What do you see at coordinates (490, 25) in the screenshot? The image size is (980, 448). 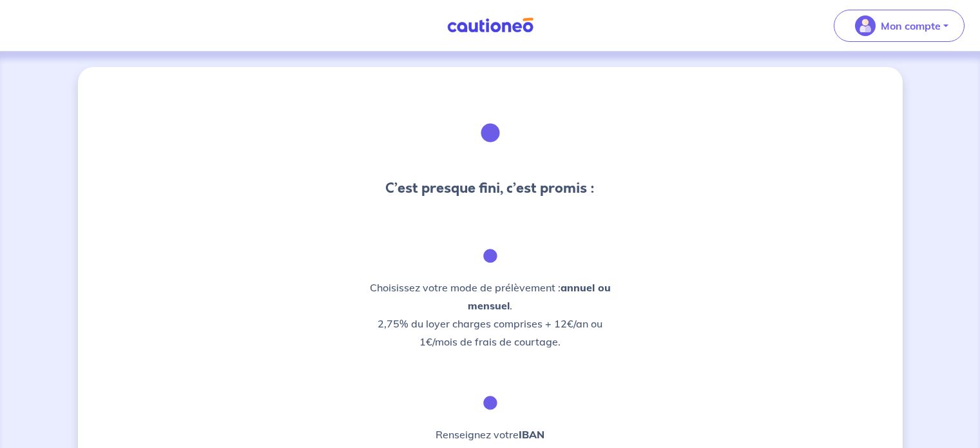 I see `img: Cautioneo` at bounding box center [490, 25].